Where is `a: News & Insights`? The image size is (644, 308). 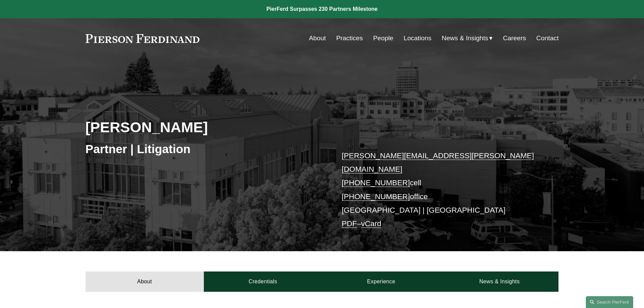
a: News & Insights is located at coordinates (500, 282).